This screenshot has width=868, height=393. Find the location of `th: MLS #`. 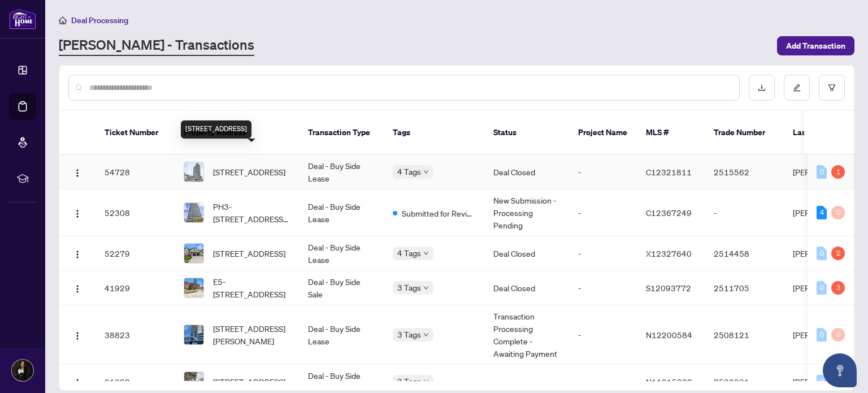

th: MLS # is located at coordinates (671, 133).